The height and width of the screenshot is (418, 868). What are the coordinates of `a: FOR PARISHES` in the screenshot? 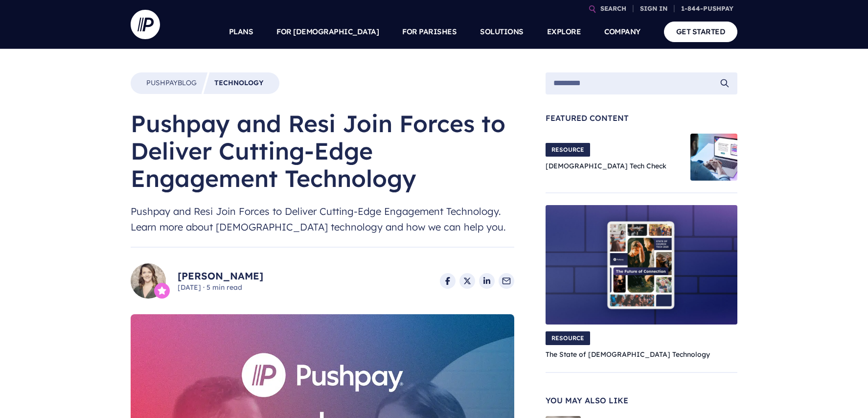 It's located at (429, 32).